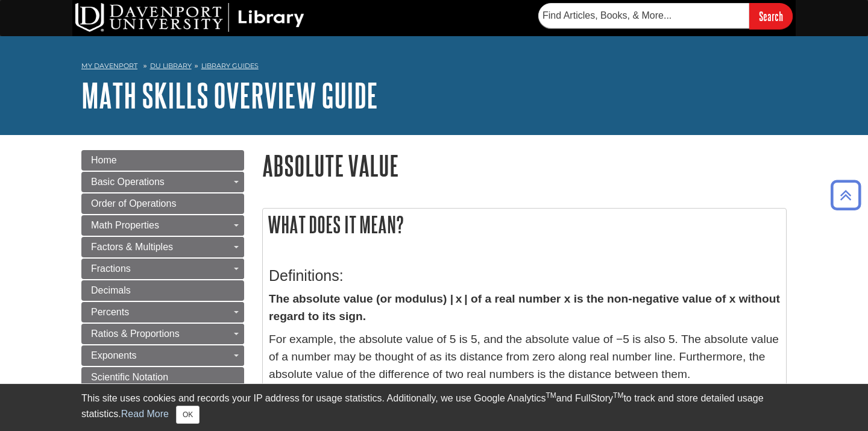 This screenshot has width=868, height=431. Describe the element at coordinates (163, 225) in the screenshot. I see `a: Math Properties` at that location.